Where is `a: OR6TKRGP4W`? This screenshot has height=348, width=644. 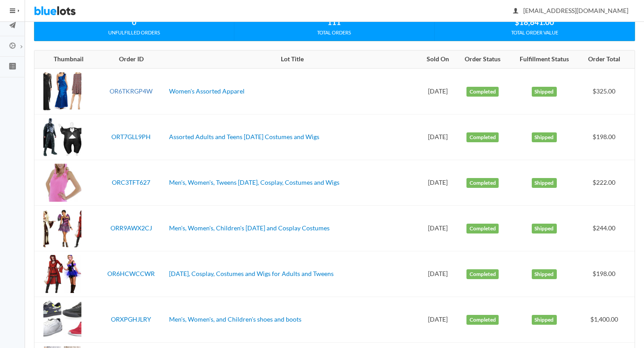 a: OR6TKRGP4W is located at coordinates (131, 91).